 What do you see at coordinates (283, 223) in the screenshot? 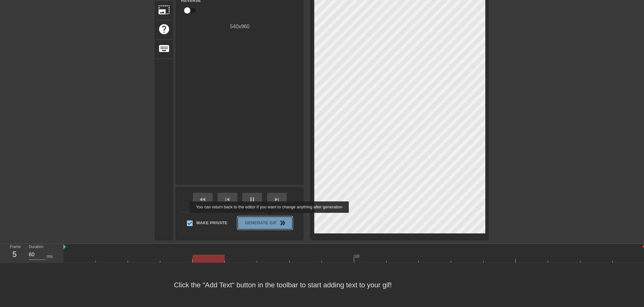
I see `span: double_arrow` at bounding box center [283, 223].